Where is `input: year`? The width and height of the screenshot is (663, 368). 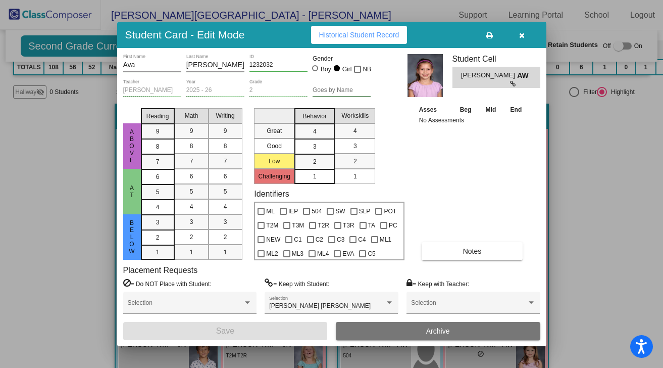 input: year is located at coordinates (215, 90).